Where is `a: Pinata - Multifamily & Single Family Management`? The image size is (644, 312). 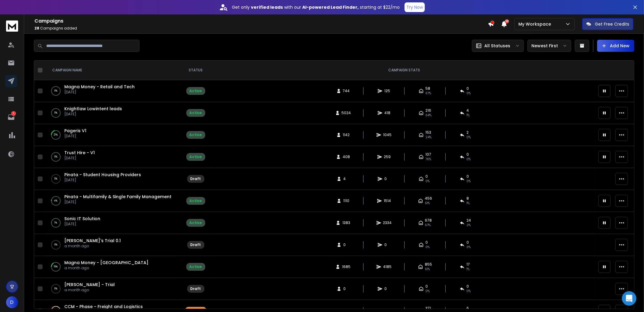 a: Pinata - Multifamily & Single Family Management is located at coordinates (118, 197).